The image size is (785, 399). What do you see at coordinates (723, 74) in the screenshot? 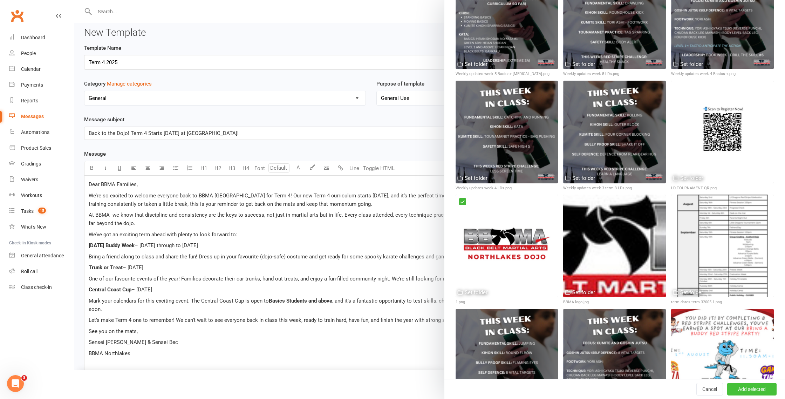
I see `div: Weekly updates week 4 Basics +.png` at bounding box center [723, 74].